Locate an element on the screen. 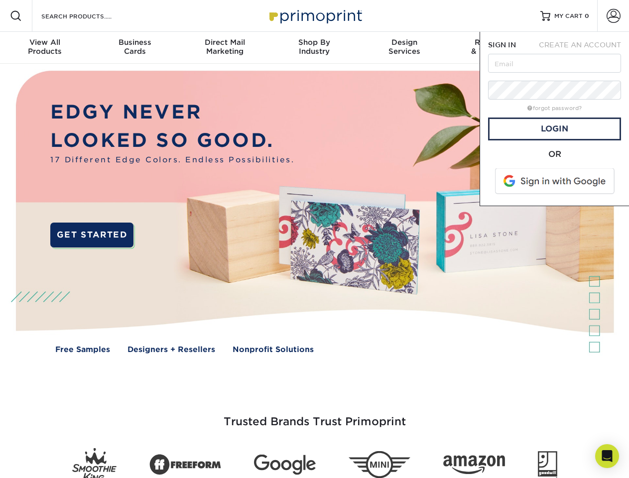 The image size is (629, 478). h3: Trusted Brands Trust Primoprint is located at coordinates (315, 416).